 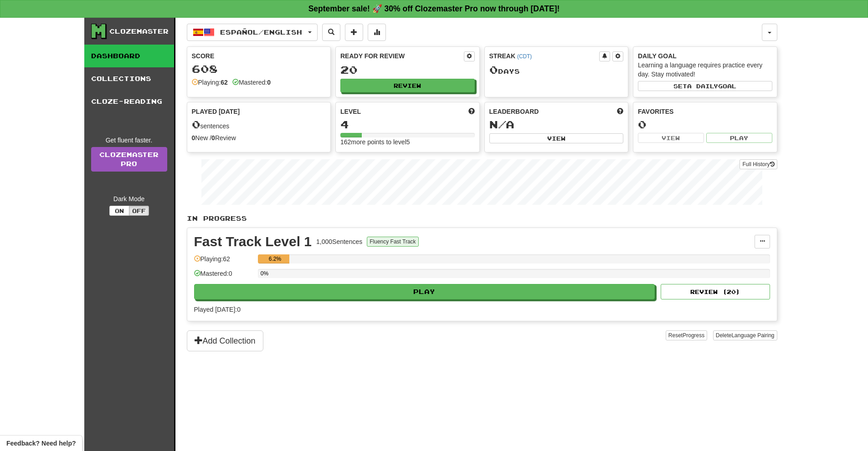 I want to click on span: Level, so click(x=351, y=111).